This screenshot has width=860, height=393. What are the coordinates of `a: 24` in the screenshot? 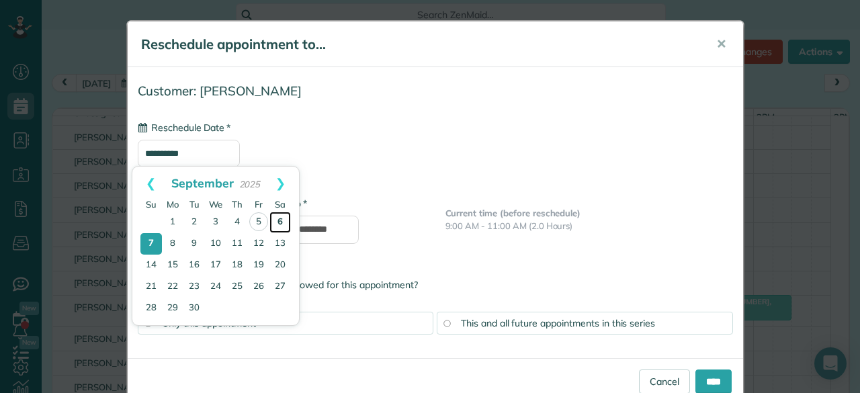 It's located at (216, 287).